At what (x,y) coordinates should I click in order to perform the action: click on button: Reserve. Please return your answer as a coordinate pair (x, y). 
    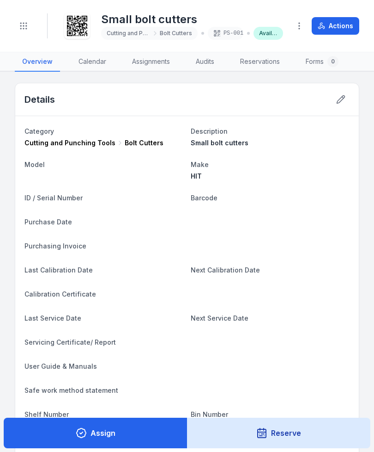
    Looking at the image, I should click on (279, 433).